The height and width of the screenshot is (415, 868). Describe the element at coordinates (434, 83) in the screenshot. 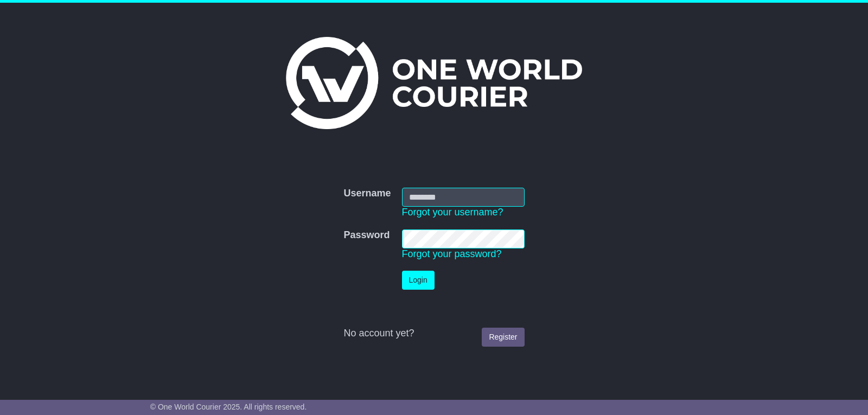

I see `img: One World` at that location.